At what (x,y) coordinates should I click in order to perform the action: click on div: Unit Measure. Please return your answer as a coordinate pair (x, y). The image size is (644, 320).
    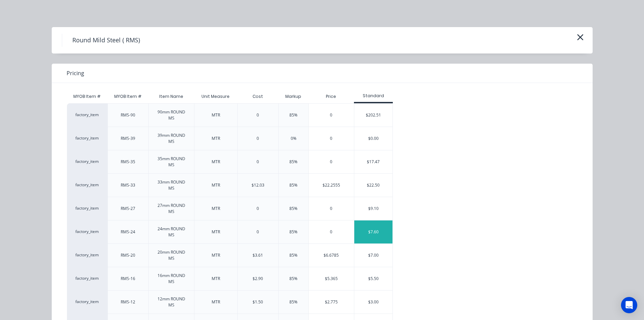
    Looking at the image, I should click on (216, 96).